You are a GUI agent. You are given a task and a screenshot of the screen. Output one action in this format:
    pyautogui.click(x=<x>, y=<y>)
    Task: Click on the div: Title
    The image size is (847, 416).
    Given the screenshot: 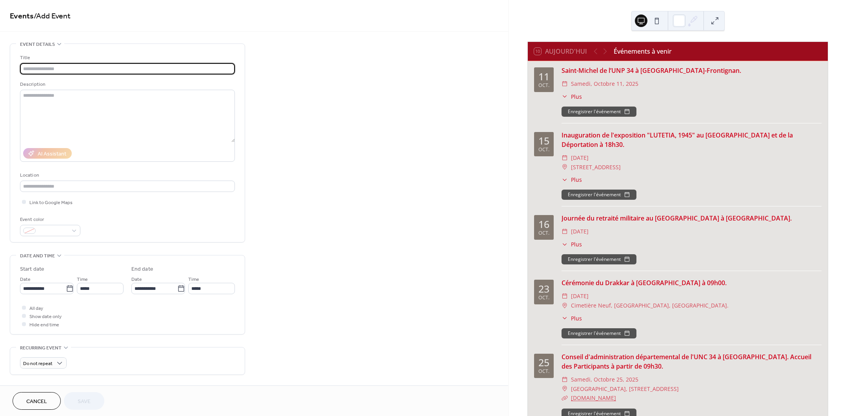 What is the action you would take?
    pyautogui.click(x=127, y=58)
    